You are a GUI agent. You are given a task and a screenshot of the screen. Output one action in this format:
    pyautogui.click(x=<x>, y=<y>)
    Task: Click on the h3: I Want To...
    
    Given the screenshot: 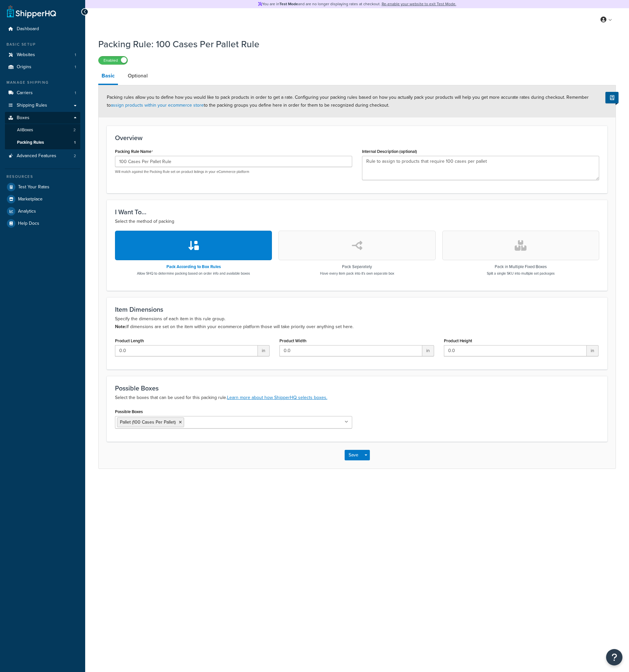 What is the action you would take?
    pyautogui.click(x=358, y=212)
    